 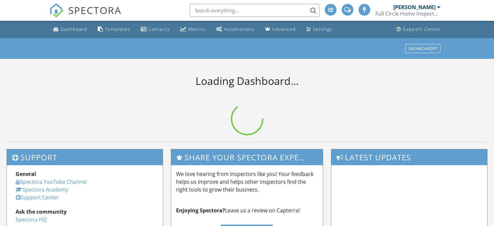 I want to click on a: Spectora HQ, so click(x=31, y=219).